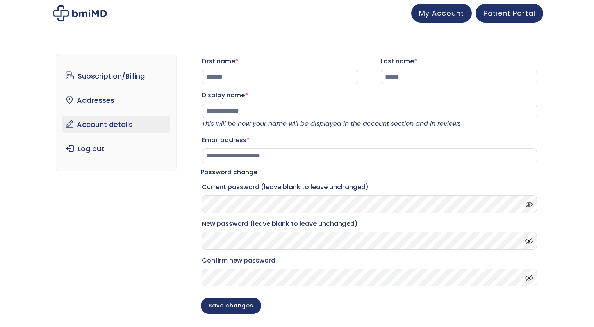 The image size is (594, 327). I want to click on nav: Account pages, so click(116, 112).